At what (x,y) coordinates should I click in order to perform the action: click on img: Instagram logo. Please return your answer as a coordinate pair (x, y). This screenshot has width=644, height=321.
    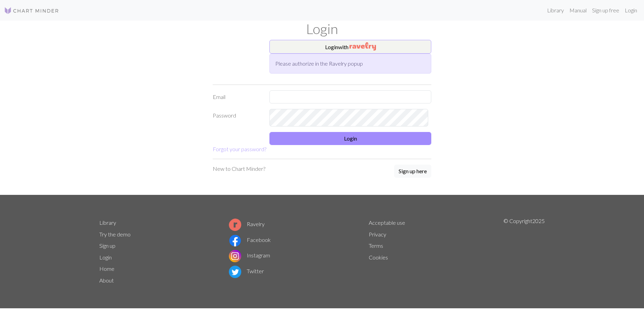
    Looking at the image, I should click on (235, 256).